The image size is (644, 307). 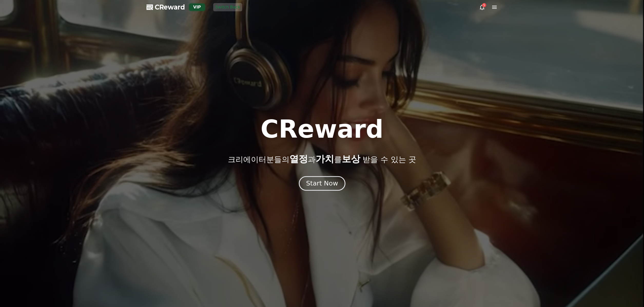 I want to click on a: 5, so click(x=483, y=7).